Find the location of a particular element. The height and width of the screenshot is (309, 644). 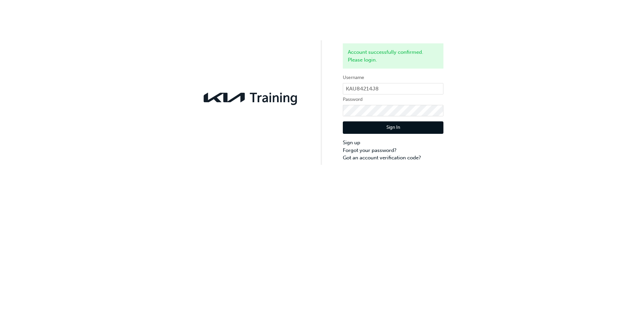

a: Got an account verification code? is located at coordinates (393, 158).